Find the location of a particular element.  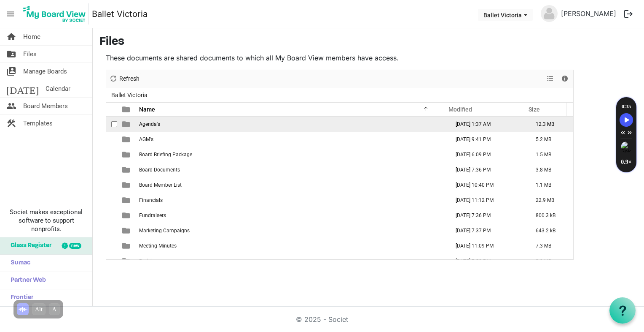

a: © 2025 - Societ is located at coordinates (322, 319).